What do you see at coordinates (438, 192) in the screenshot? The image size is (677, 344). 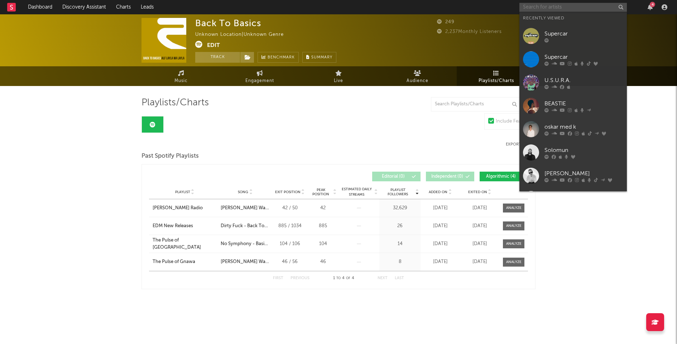 I see `span: Added On` at bounding box center [438, 192].